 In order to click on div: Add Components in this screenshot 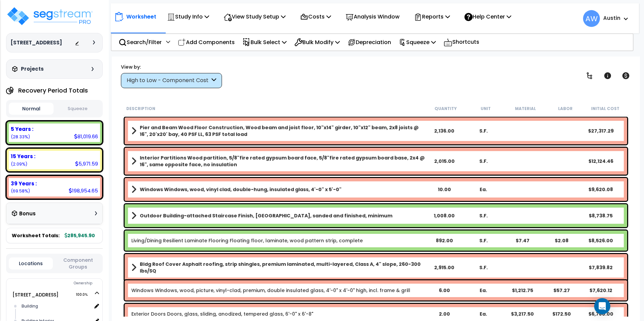, I will do `click(206, 42)`.